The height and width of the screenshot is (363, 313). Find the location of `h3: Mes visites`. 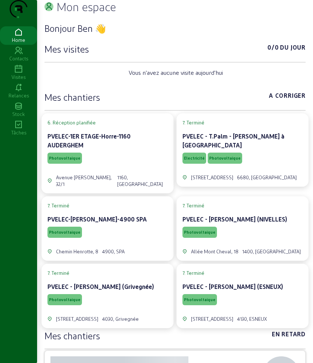

h3: Mes visites is located at coordinates (67, 49).